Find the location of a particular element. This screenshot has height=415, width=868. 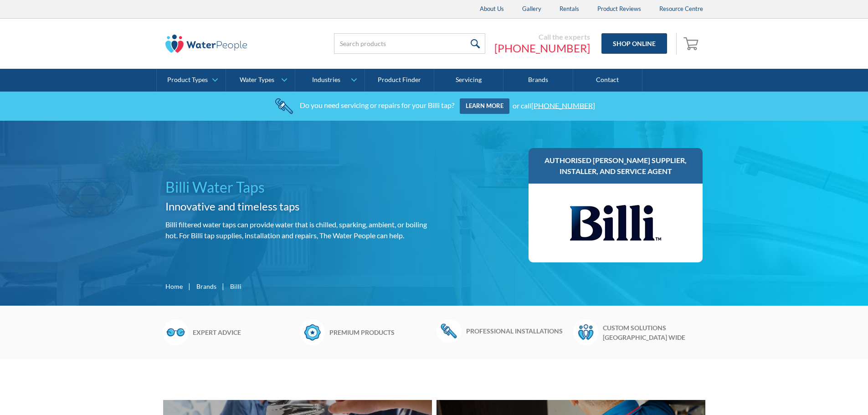

img: Waterpeople Symbol is located at coordinates (585, 332).